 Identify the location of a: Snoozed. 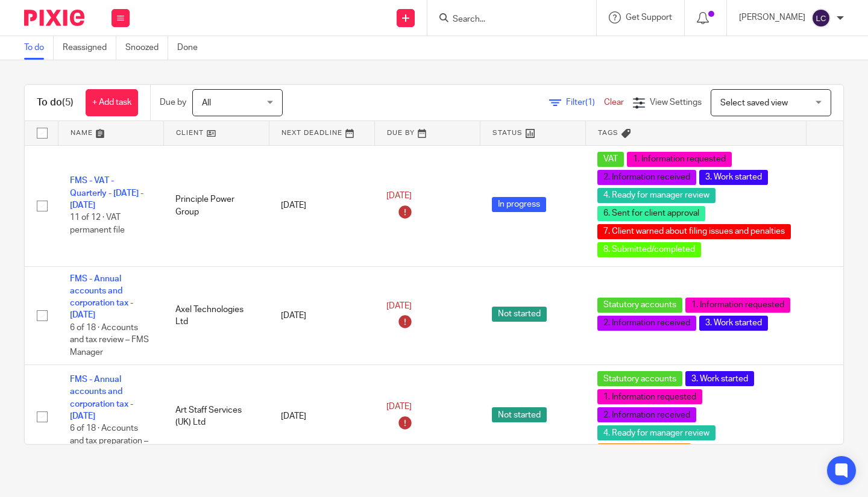
(146, 48).